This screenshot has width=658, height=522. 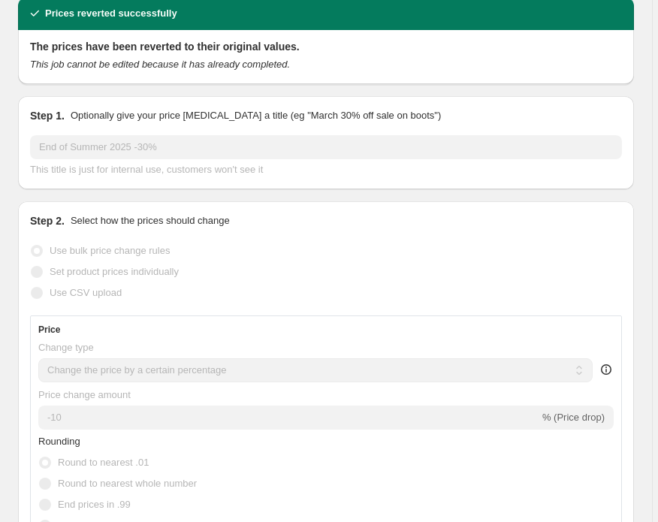 What do you see at coordinates (94, 504) in the screenshot?
I see `span: End prices in .99` at bounding box center [94, 504].